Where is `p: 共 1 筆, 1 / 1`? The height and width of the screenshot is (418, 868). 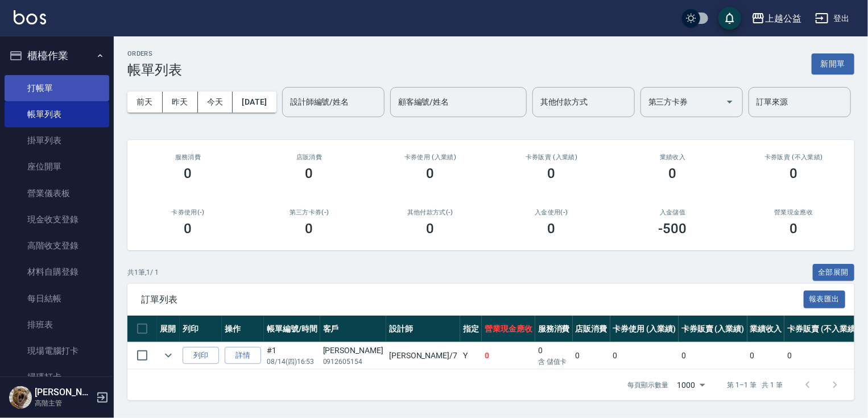 p: 共 1 筆, 1 / 1 is located at coordinates (143, 272).